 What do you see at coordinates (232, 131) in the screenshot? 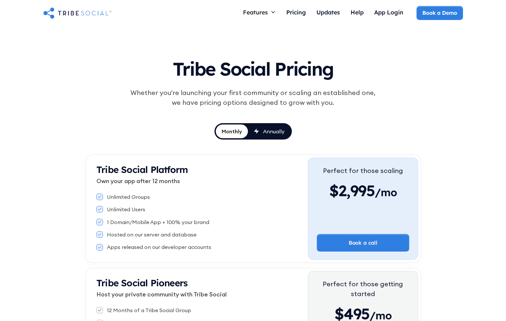
I see `div: Monthly` at bounding box center [232, 131].